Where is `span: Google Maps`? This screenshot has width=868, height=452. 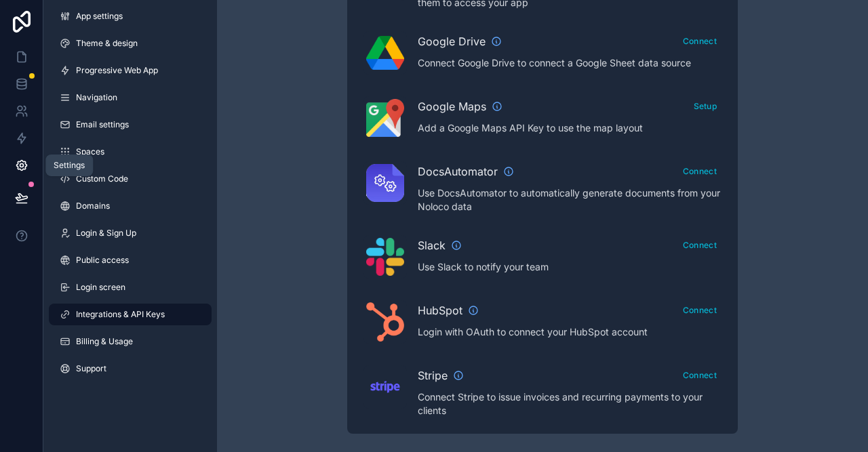
span: Google Maps is located at coordinates (452, 106).